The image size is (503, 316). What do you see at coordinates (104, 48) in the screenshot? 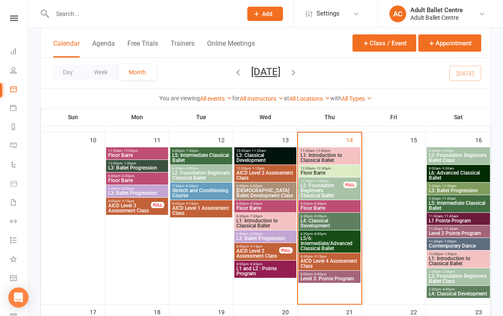
I see `button: Agenda` at bounding box center [104, 48].